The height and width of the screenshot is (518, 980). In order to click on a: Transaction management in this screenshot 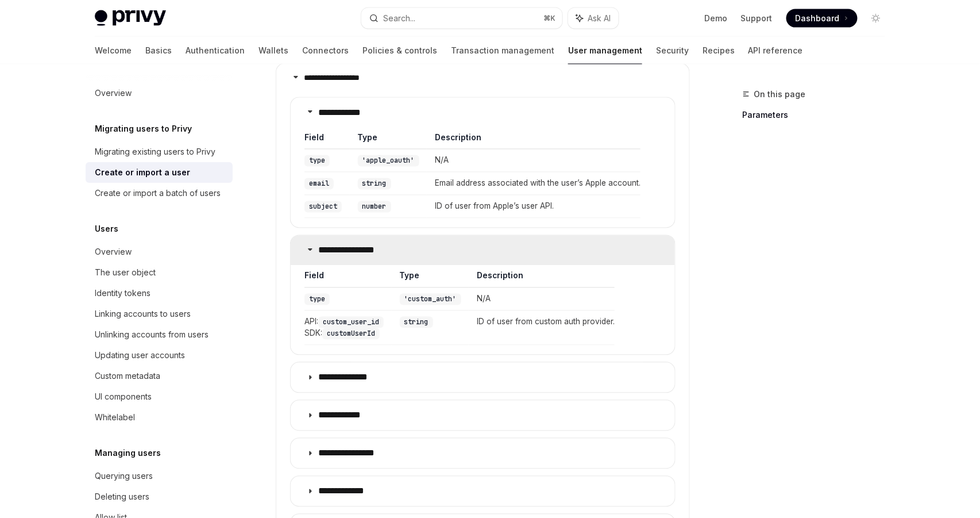, I will do `click(503, 51)`.